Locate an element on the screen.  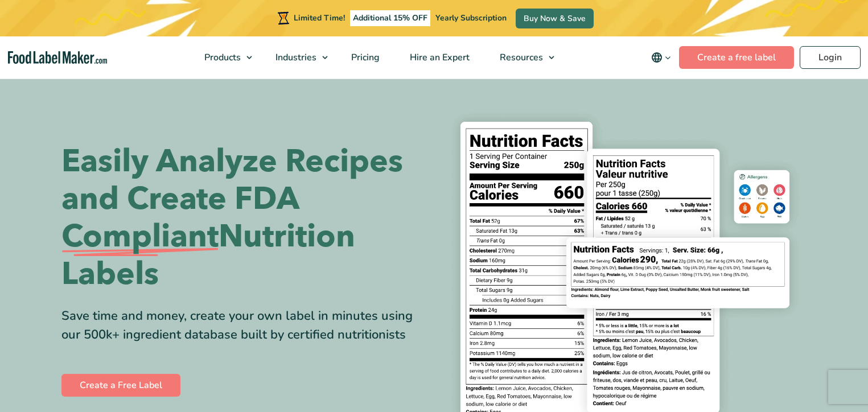
a: Pricing is located at coordinates (364, 57).